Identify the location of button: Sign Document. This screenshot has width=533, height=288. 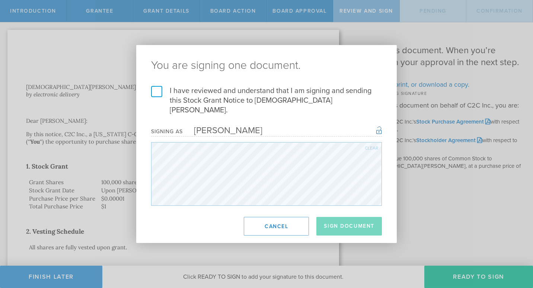
(349, 226).